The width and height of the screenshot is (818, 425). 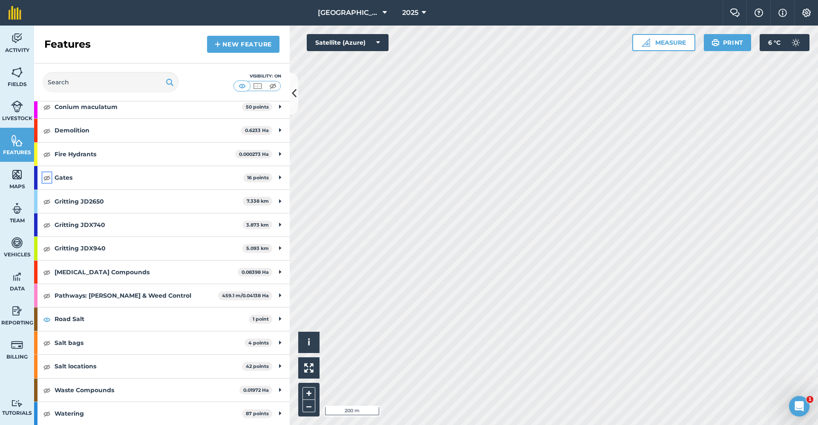 I want to click on strong: 0.000273 Ha, so click(x=254, y=154).